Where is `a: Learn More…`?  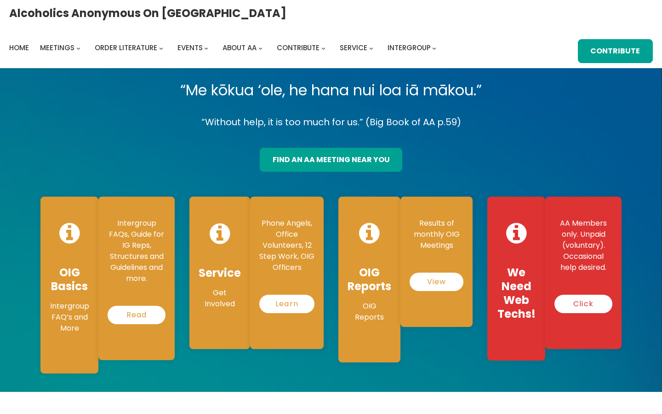
a: Learn More… is located at coordinates (287, 304).